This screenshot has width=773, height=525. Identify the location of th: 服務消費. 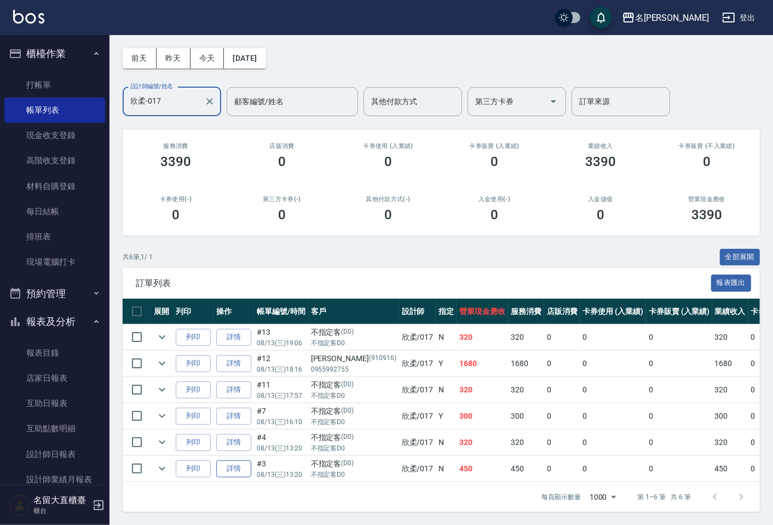
(526, 311).